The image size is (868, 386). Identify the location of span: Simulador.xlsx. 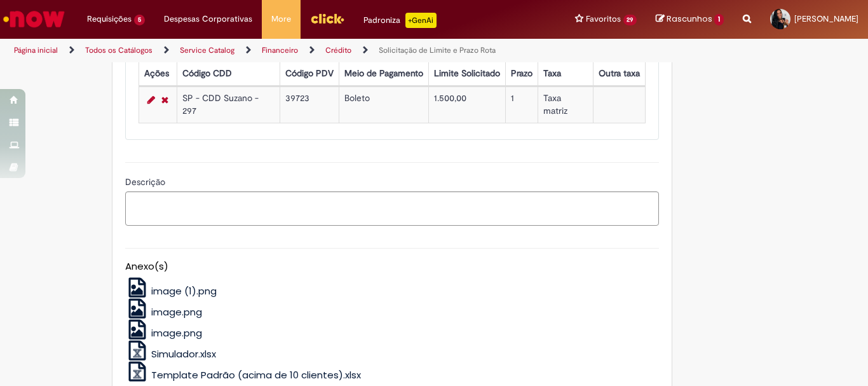
(184, 354).